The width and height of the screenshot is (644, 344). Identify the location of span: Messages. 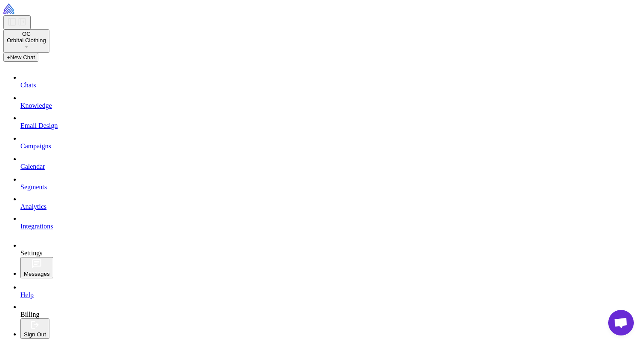
(37, 273).